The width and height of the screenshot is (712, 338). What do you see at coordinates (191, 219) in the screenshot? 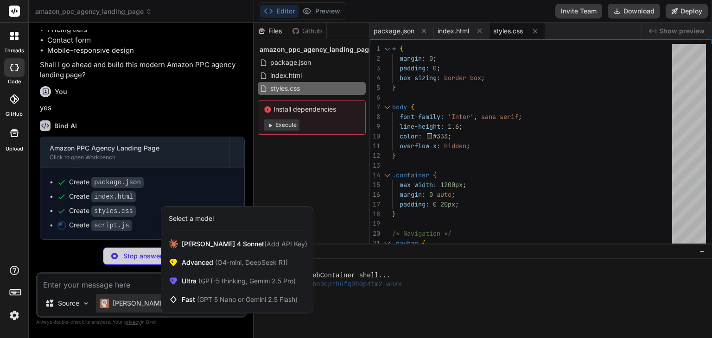
I see `div: Select a model` at bounding box center [191, 219].